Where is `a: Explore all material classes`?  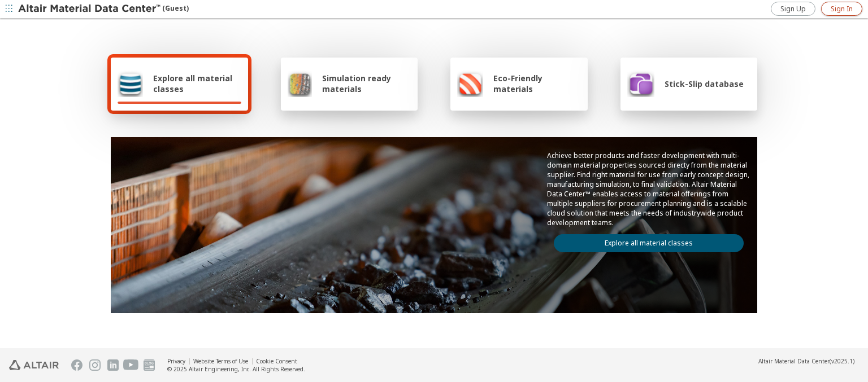 a: Explore all material classes is located at coordinates (649, 244).